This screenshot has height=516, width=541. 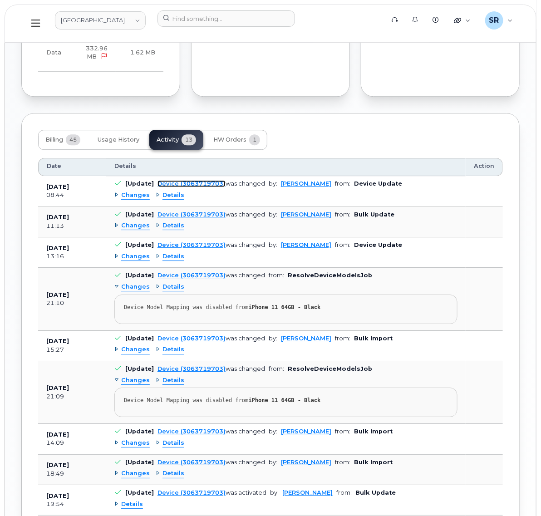 What do you see at coordinates (72, 504) in the screenshot?
I see `div: 19:54` at bounding box center [72, 504].